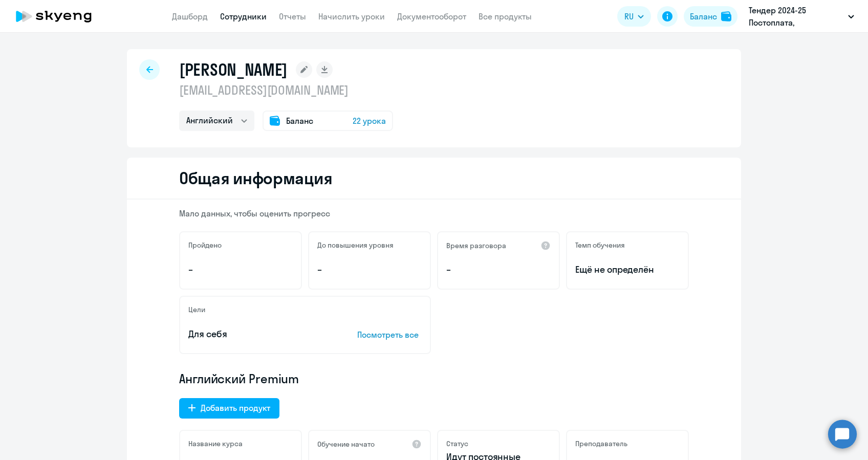  What do you see at coordinates (299, 121) in the screenshot?
I see `span: Баланс` at bounding box center [299, 121].